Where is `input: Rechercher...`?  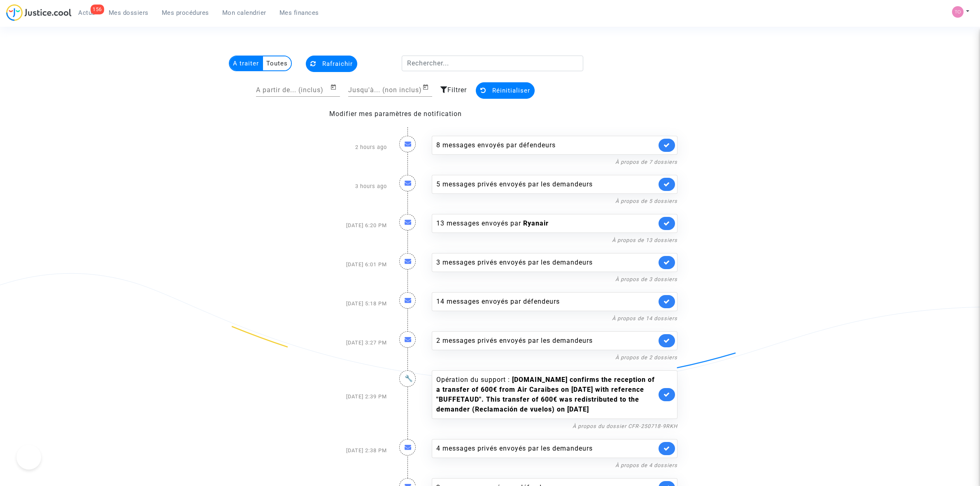 input: Rechercher... is located at coordinates (493, 64).